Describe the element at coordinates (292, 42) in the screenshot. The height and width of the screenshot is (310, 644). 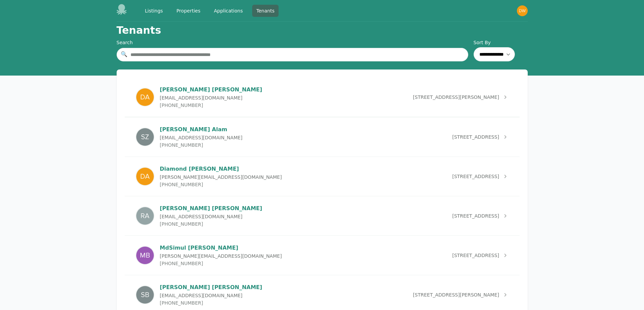
I see `div: Search` at that location.